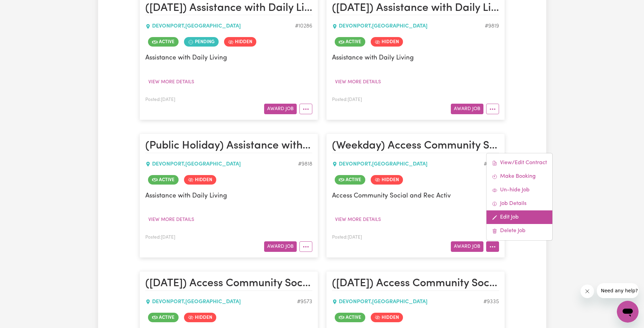 The height and width of the screenshot is (328, 644). I want to click on p: Access Community Social and Rec Activ, so click(416, 196).